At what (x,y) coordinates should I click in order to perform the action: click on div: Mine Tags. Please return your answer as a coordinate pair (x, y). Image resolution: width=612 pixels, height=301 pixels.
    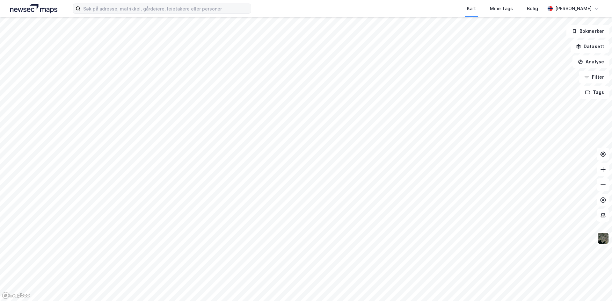
    Looking at the image, I should click on (501, 9).